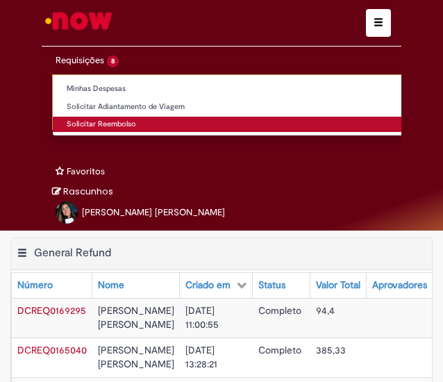 The width and height of the screenshot is (443, 382). Describe the element at coordinates (111, 285) in the screenshot. I see `div: Nome` at that location.